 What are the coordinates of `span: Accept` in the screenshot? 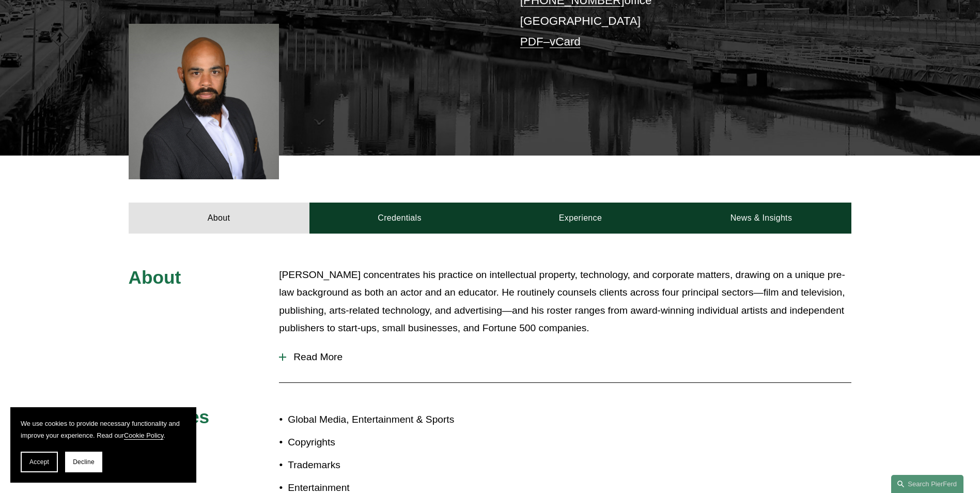 It's located at (39, 462).